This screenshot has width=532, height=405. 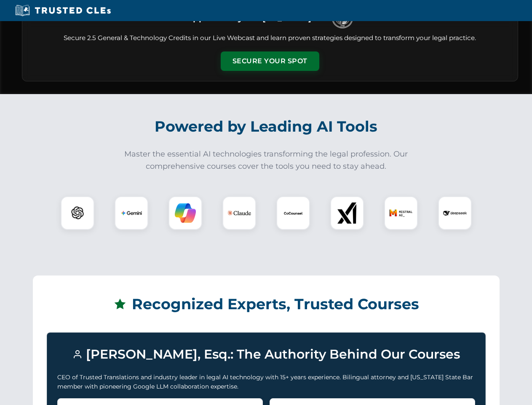 I want to click on p: CEO of Trusted Translations and industry leader in legal AI technology with 15+ years experience...., so click(x=266, y=382).